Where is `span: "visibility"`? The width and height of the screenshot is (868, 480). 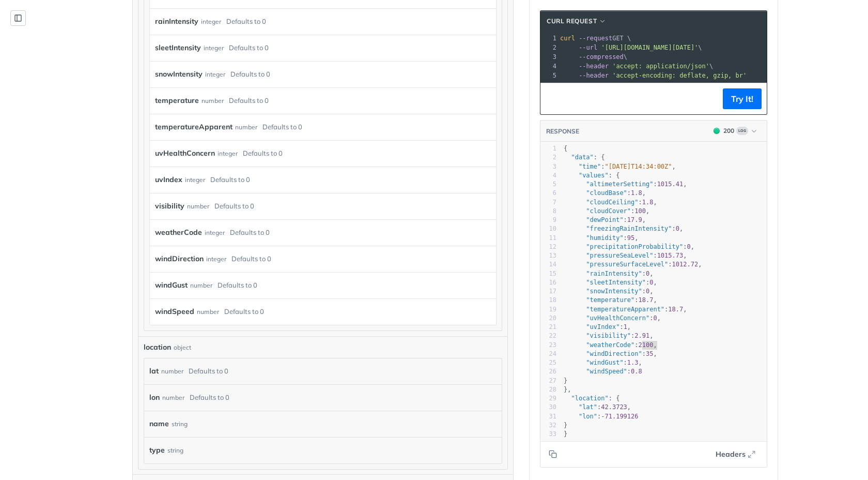
span: "visibility" is located at coordinates (608, 336).